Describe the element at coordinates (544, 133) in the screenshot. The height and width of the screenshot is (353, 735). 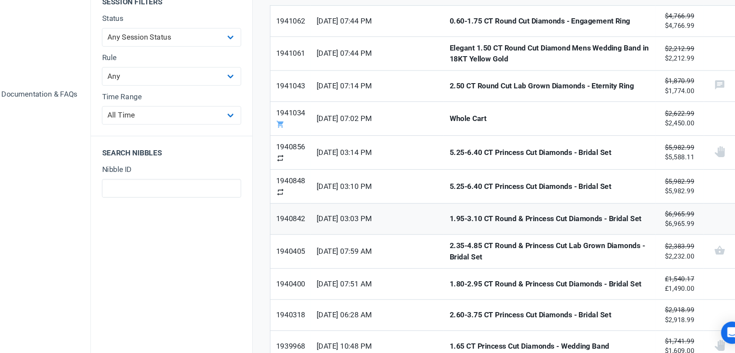
I see `a: Whole Cart` at that location.